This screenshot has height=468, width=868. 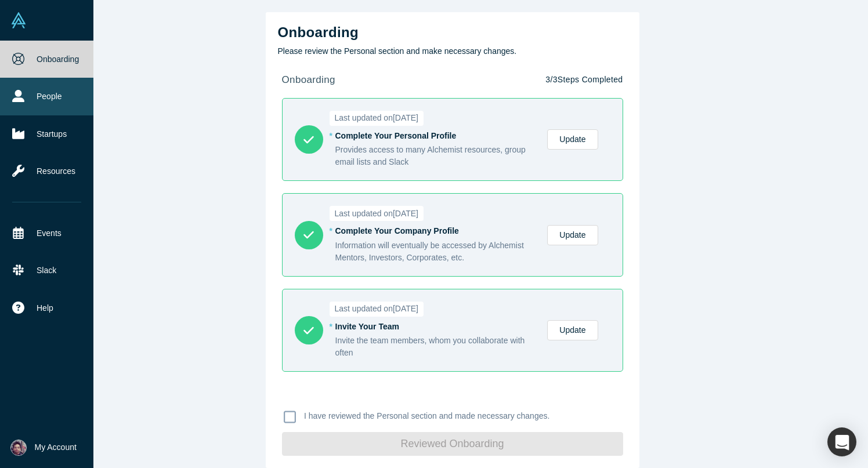 I want to click on p: I have reviewed the Personal section and made necessary changes., so click(x=427, y=415).